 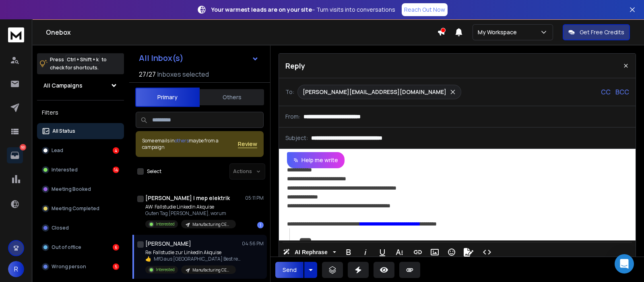 I want to click on p: AW: Fallstudie LinkedIn Akquise, so click(x=190, y=207).